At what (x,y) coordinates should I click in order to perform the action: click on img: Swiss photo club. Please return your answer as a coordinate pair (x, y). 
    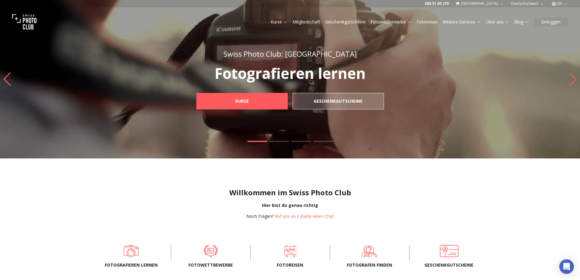
    Looking at the image, I should click on (24, 22).